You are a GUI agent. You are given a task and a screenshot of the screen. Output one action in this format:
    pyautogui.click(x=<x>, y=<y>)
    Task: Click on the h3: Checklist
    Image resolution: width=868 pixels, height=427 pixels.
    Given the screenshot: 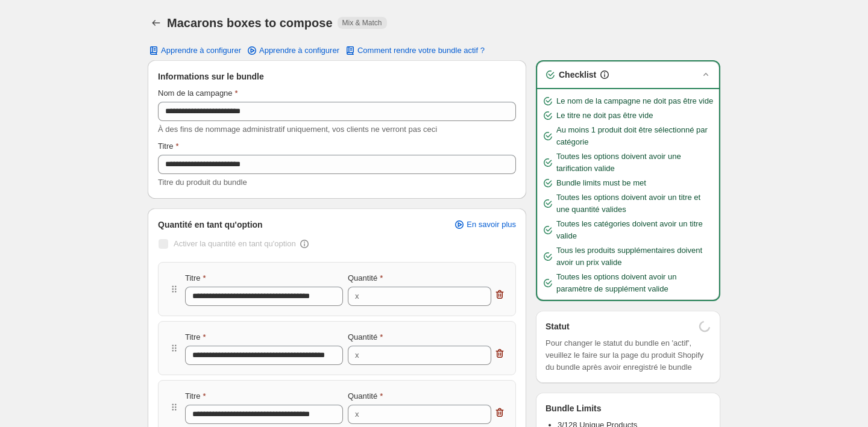 What is the action you would take?
    pyautogui.click(x=577, y=75)
    